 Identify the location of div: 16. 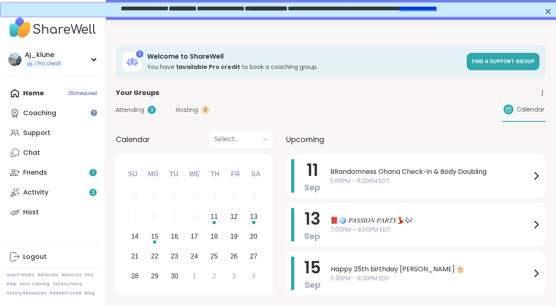
(174, 237).